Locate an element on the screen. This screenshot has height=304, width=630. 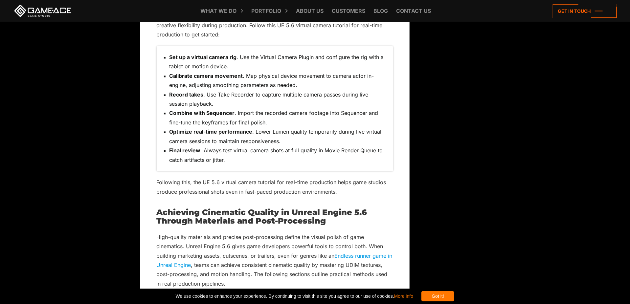
span: We use cookies to enhance your experience. By continuing to visit this site you agree to our use ... is located at coordinates (294, 296).